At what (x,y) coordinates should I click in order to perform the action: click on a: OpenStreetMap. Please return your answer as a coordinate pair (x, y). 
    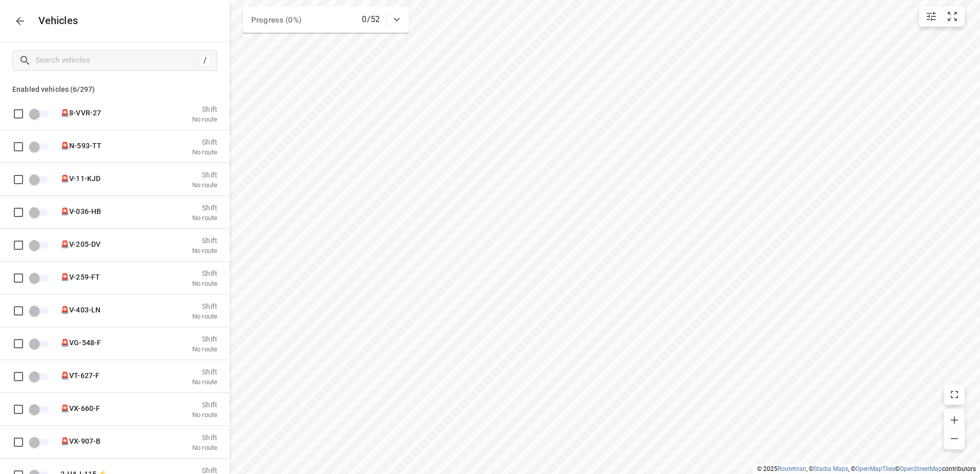
    Looking at the image, I should click on (920, 468).